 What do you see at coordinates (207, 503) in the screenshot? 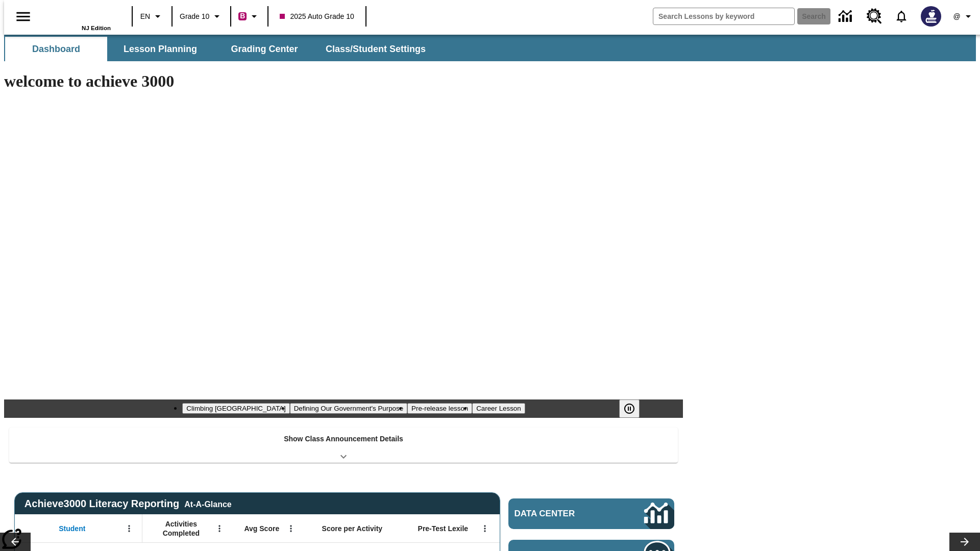
I see `div: At-A-Glance` at bounding box center [207, 503].